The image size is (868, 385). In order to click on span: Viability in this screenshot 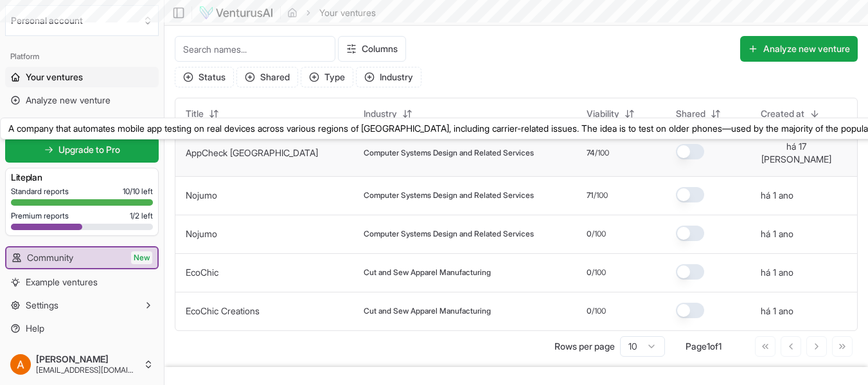, I will do `click(603, 113)`.